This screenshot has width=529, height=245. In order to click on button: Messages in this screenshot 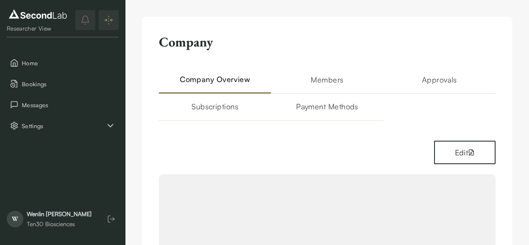, I will do `click(63, 105)`.